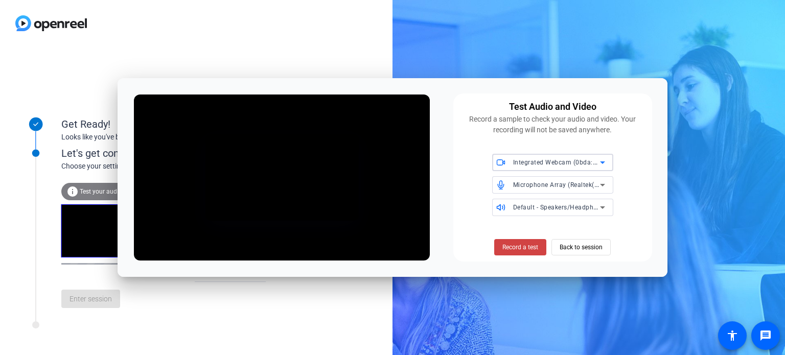 The width and height of the screenshot is (785, 355). I want to click on mat-icon: accessibility, so click(732, 336).